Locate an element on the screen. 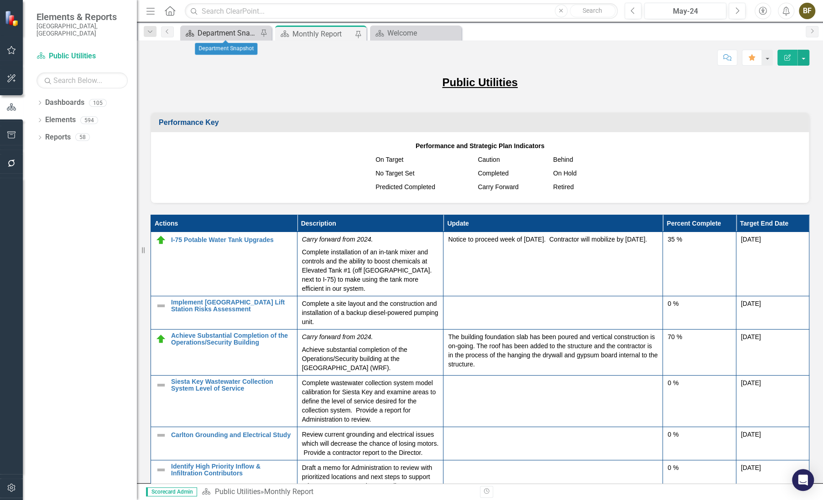 This screenshot has width=823, height=500. span: Search is located at coordinates (592, 10).